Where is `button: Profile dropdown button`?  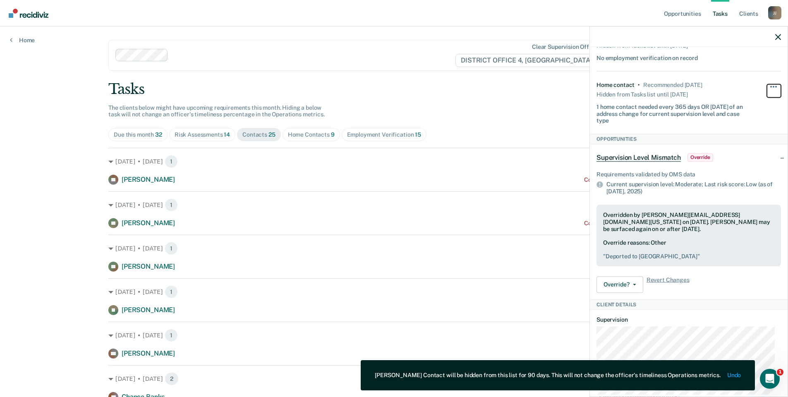
button: Profile dropdown button is located at coordinates (775, 13).